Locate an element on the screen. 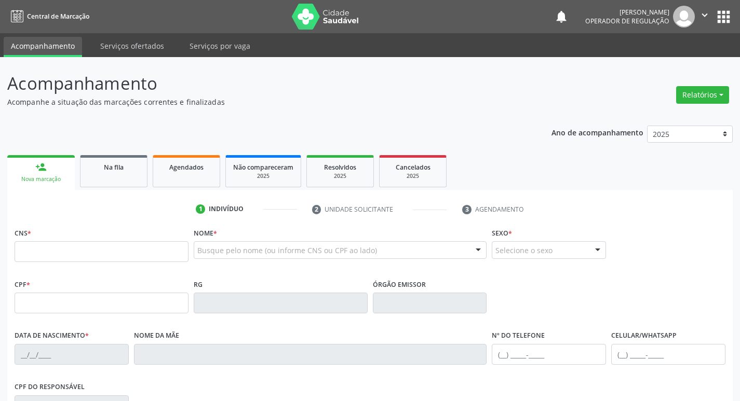 The height and width of the screenshot is (401, 740). div: 1 is located at coordinates (200, 209).